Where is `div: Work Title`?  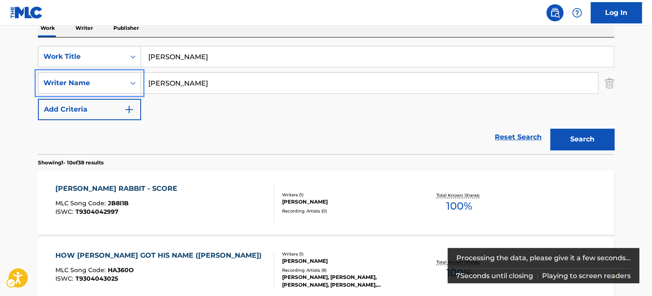
div: Work Title is located at coordinates (82, 57).